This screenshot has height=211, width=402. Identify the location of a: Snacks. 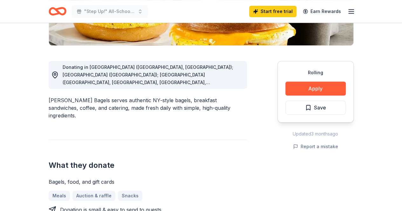
(130, 196).